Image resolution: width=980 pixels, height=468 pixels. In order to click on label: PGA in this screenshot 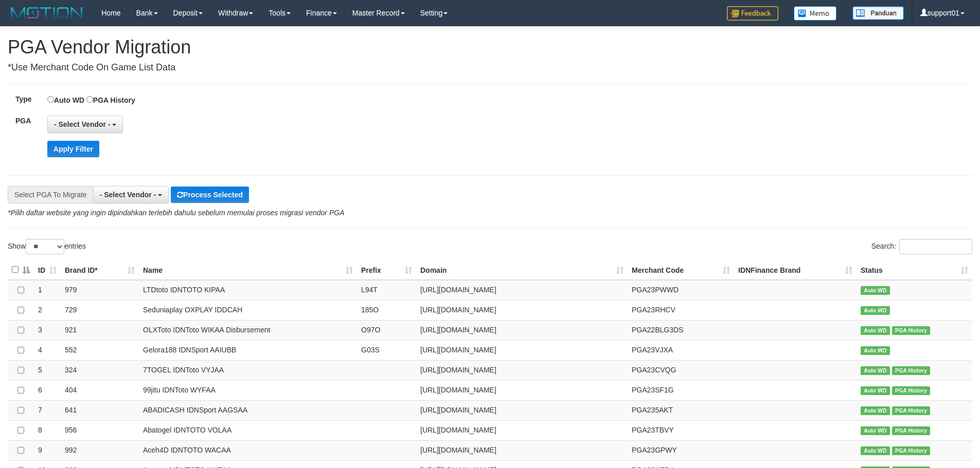, I will do `click(27, 120)`.